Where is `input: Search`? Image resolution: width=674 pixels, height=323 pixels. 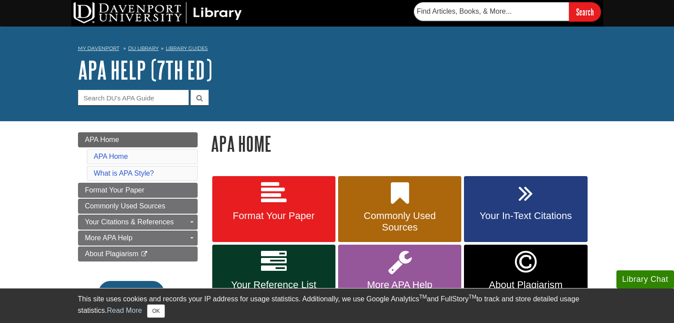
input: Search is located at coordinates (585, 12).